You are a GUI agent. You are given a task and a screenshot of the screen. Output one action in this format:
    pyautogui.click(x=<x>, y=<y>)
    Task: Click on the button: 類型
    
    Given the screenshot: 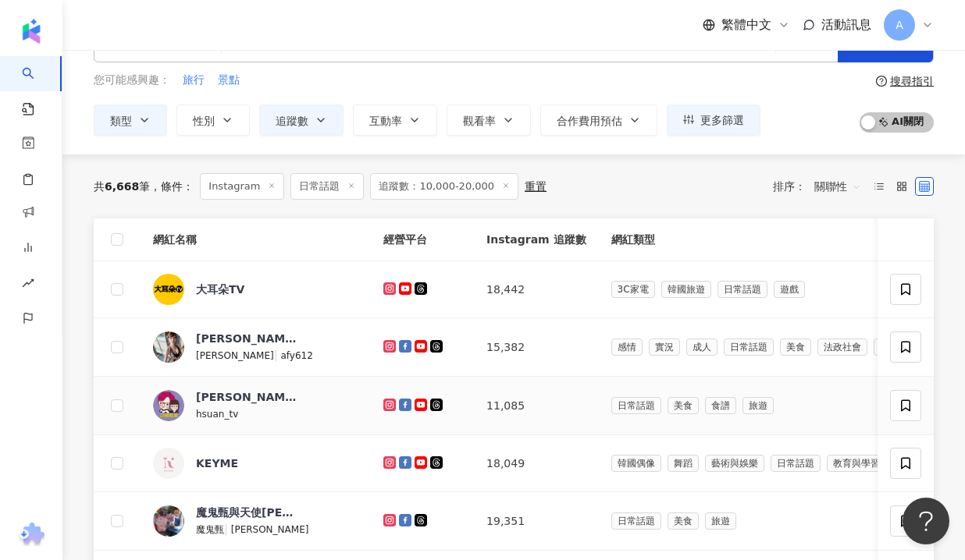 What is the action you would take?
    pyautogui.click(x=131, y=120)
    